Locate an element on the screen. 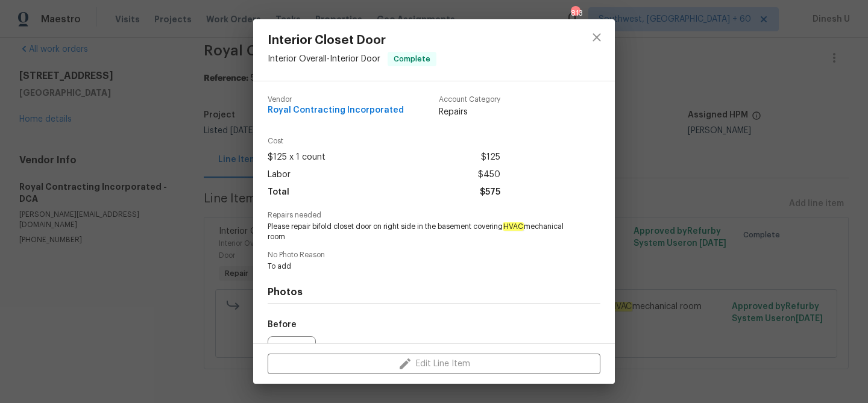 The height and width of the screenshot is (403, 868). span: $125 is located at coordinates (491, 157).